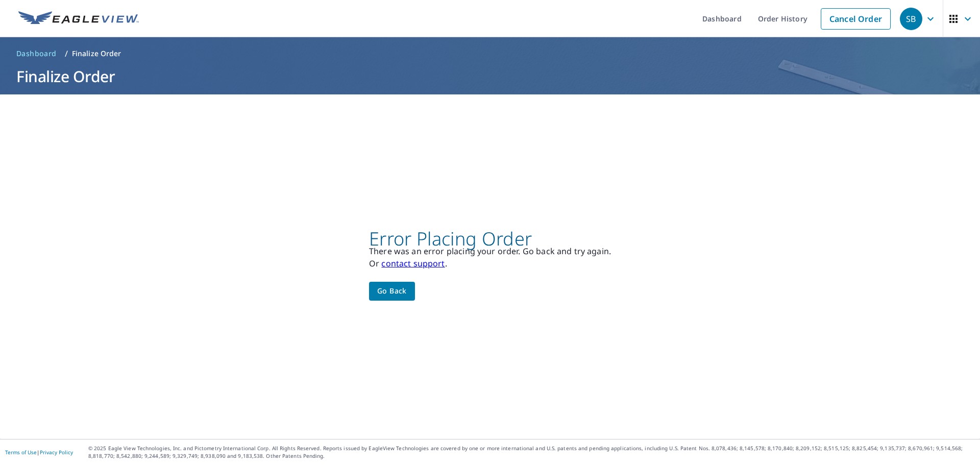 This screenshot has width=980, height=465. What do you see at coordinates (532, 453) in the screenshot?
I see `p: © 2025 Eagle View Technologies, Inc. and Pictometry International Corp. All Rights Reserved. Repo...` at bounding box center [532, 453].